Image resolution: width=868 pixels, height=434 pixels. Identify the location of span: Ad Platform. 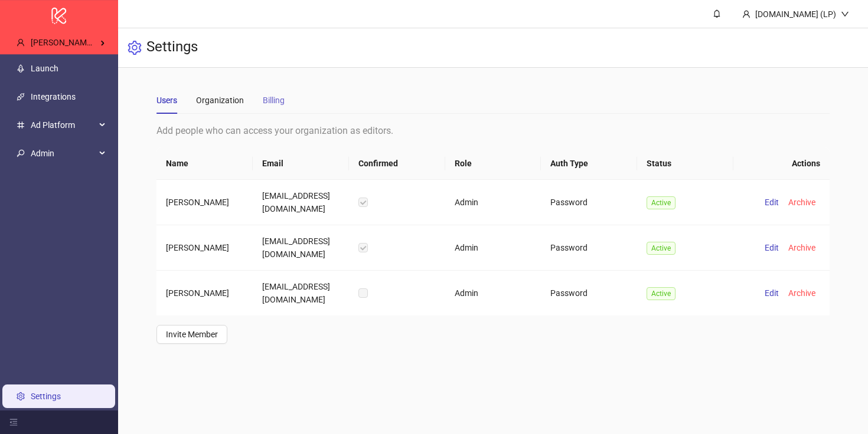
(63, 125).